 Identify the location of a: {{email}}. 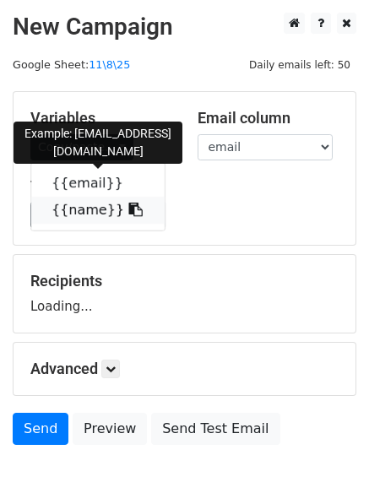
(98, 183).